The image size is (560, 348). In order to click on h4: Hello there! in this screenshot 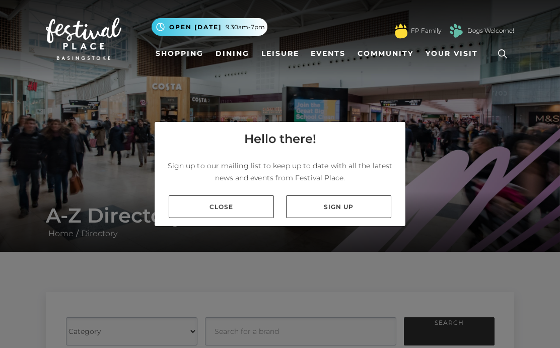, I will do `click(280, 139)`.